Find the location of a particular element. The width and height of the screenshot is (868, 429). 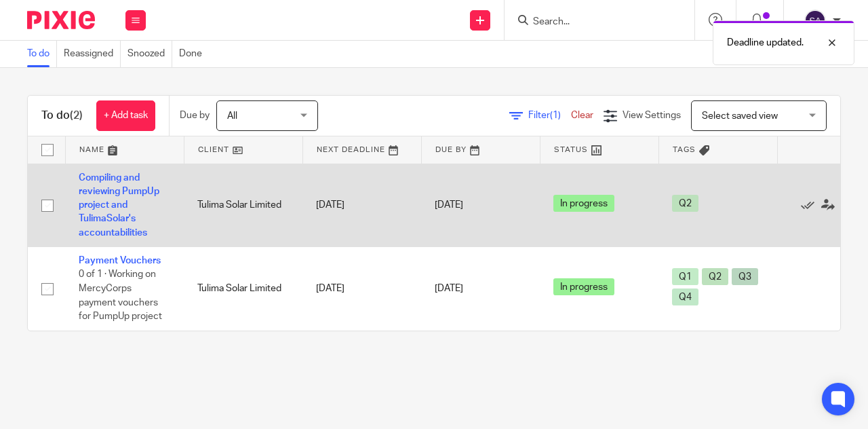

a: Snoozed is located at coordinates (150, 53).